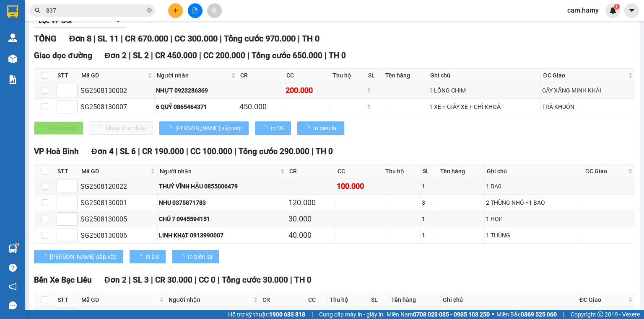 This screenshot has height=319, width=644. Describe the element at coordinates (102, 151) in the screenshot. I see `span: Đơn 4` at that location.